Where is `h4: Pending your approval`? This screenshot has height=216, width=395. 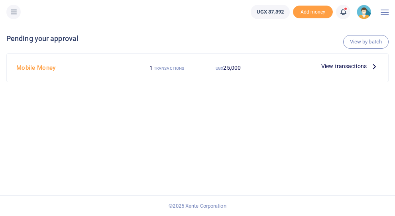 h4: Pending your approval is located at coordinates (197, 39).